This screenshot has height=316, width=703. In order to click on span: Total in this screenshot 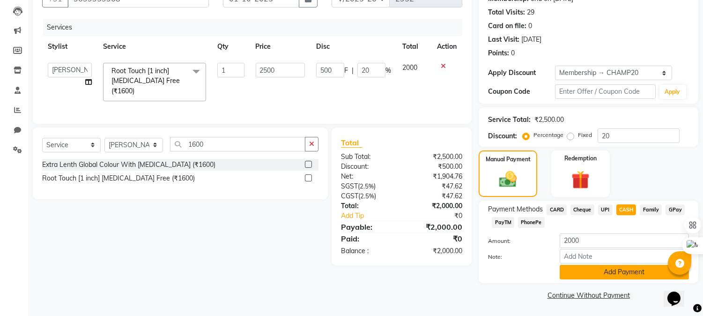, I will do `click(352, 142)`.